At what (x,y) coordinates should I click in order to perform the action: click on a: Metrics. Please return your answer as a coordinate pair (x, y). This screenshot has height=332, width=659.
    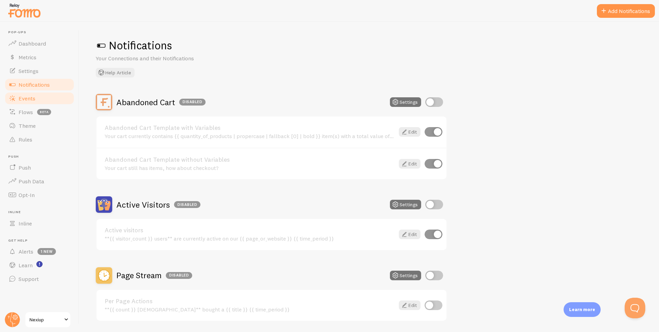
    Looking at the image, I should click on (39, 57).